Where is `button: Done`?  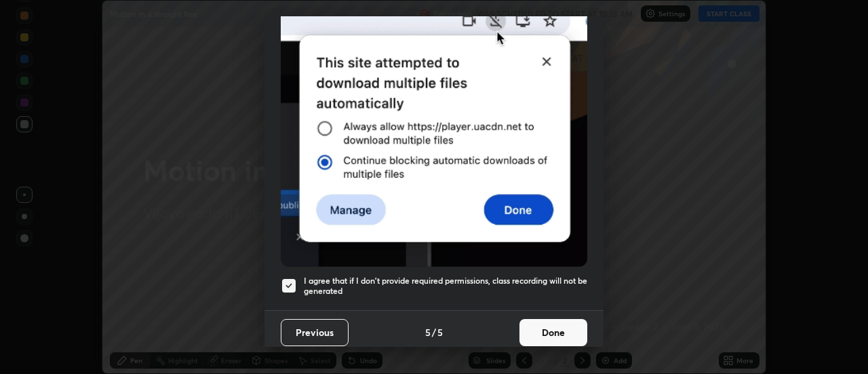 button: Done is located at coordinates (554, 332).